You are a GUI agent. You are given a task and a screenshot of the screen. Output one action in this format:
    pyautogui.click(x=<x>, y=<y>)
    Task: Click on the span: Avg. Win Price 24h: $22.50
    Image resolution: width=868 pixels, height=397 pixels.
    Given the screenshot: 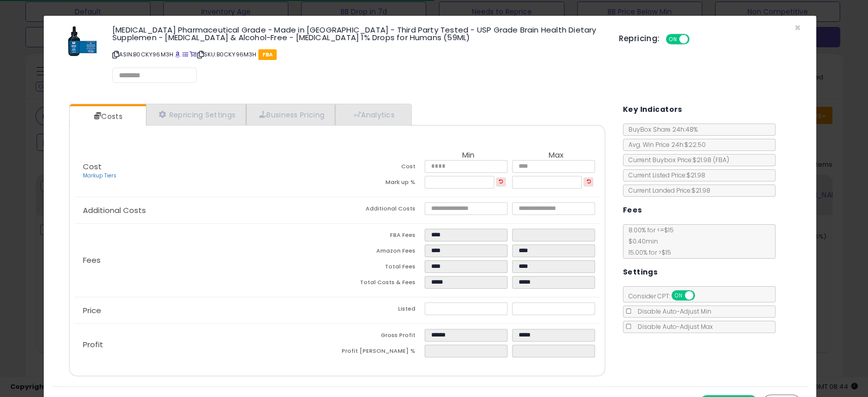 What is the action you would take?
    pyautogui.click(x=665, y=144)
    